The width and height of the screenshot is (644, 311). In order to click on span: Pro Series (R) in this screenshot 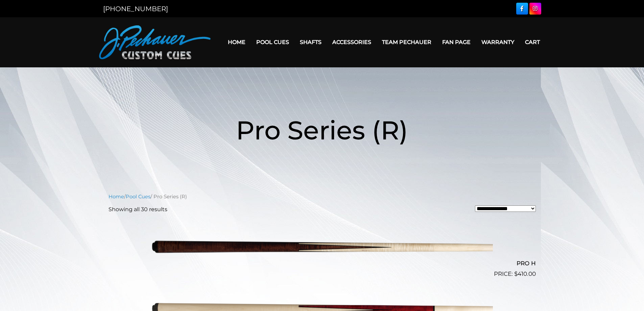, I will do `click(322, 130)`.